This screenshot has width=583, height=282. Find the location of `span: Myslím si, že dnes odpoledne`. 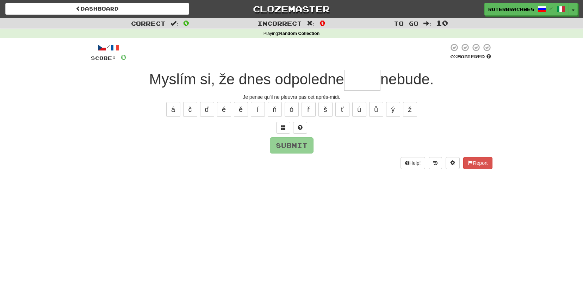

span: Myslím si, že dnes odpoledne is located at coordinates (246, 79).